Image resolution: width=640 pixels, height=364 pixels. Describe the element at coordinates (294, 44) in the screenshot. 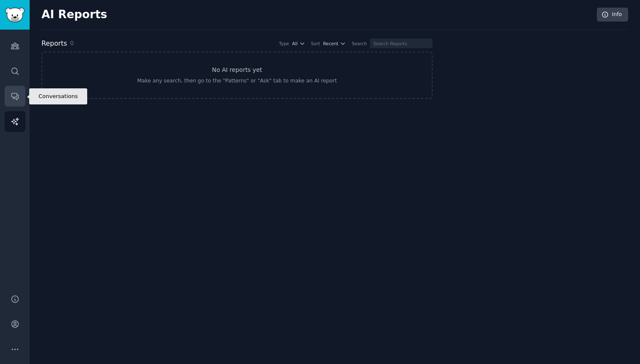

I see `span: All` at that location.